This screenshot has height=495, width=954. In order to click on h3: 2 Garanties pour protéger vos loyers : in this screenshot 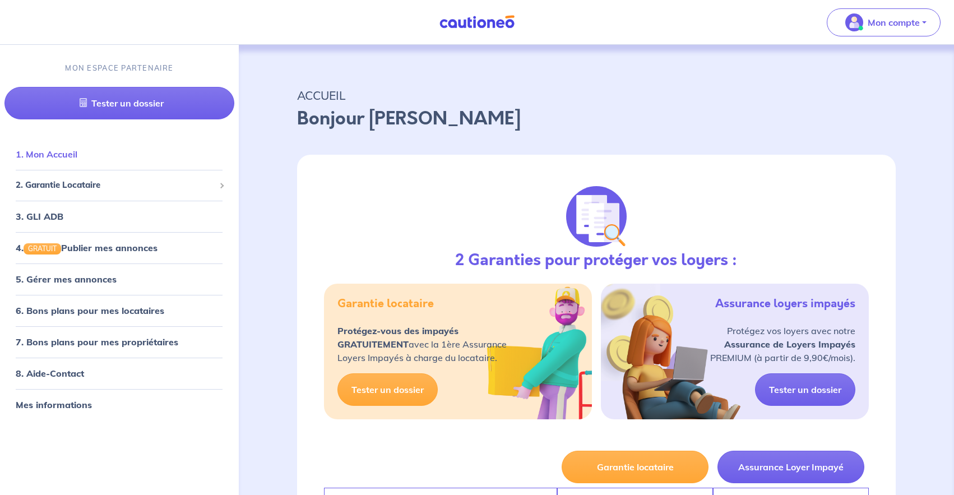, I will do `click(596, 261)`.